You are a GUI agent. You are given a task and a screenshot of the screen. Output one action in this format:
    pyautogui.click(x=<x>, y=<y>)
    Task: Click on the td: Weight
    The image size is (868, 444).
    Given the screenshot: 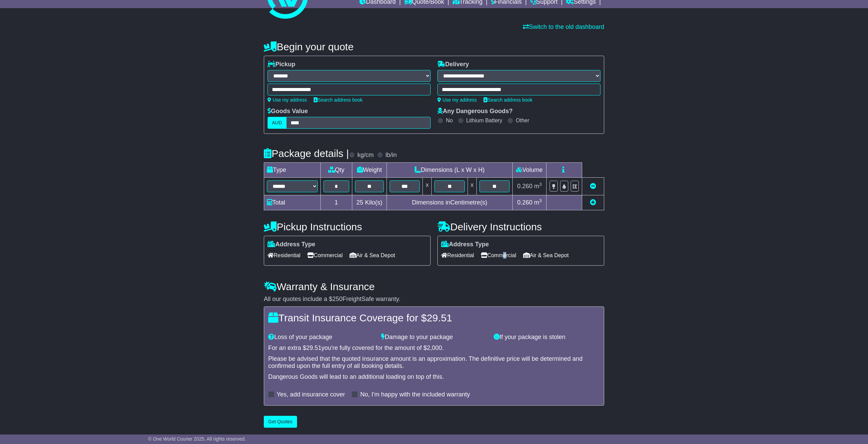 What is the action you would take?
    pyautogui.click(x=370, y=170)
    